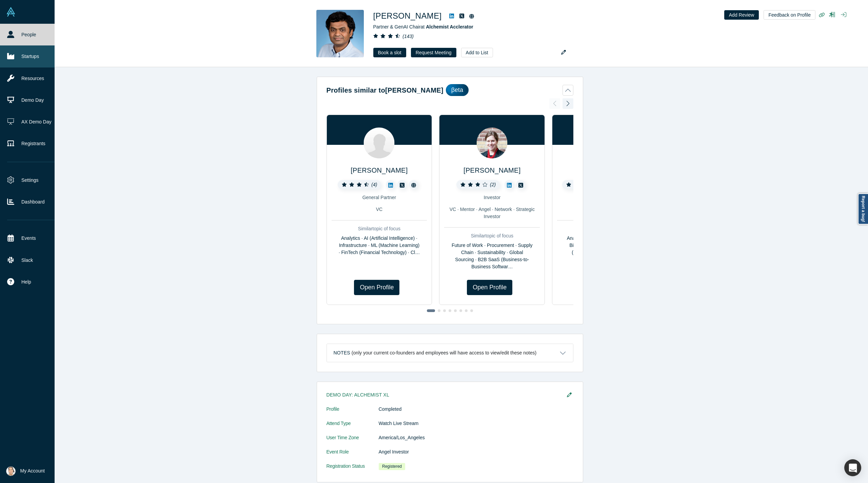 The image size is (868, 483). Describe the element at coordinates (407, 37) in the screenshot. I see `i: ( 143 )` at that location.